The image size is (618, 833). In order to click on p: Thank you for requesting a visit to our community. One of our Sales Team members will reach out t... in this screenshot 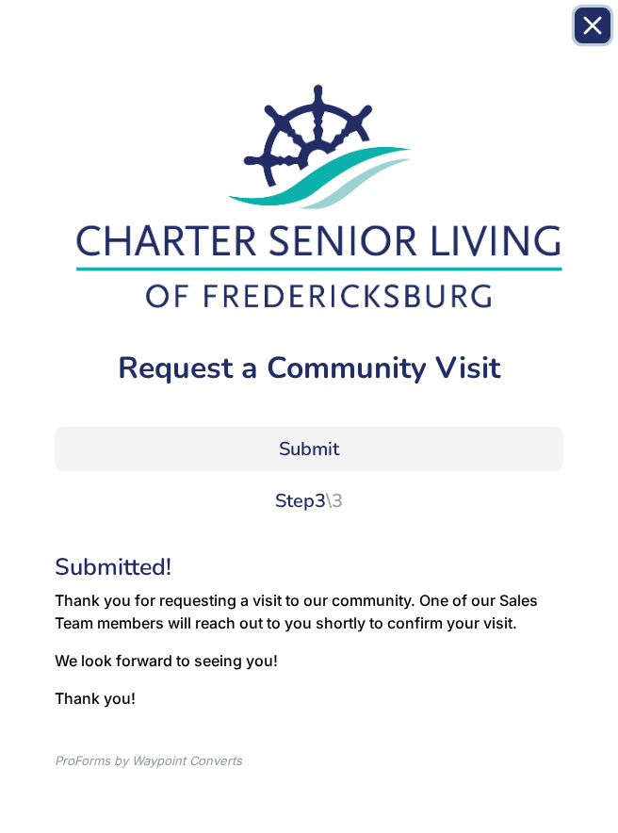, I will do `click(309, 611)`.